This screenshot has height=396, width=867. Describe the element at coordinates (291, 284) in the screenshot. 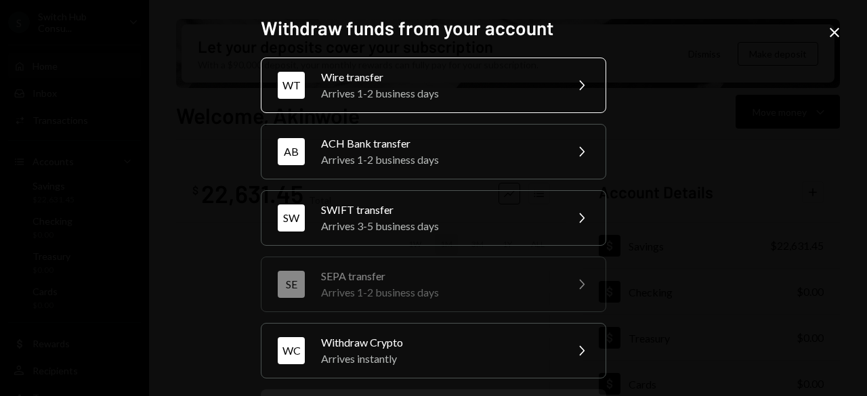

I see `div: SE` at that location.